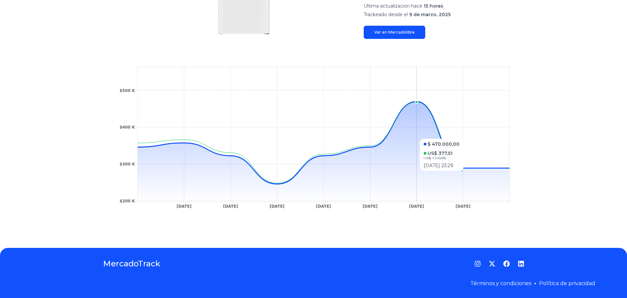  Describe the element at coordinates (127, 201) in the screenshot. I see `tspan: $200 K` at that location.